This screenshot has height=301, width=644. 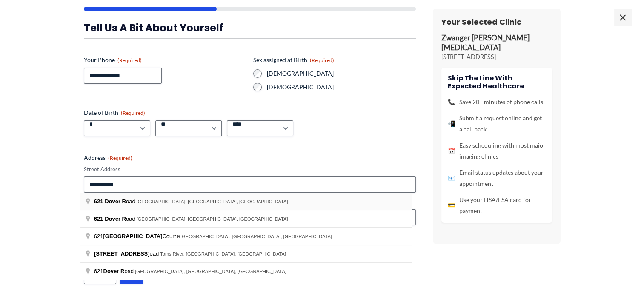 I want to click on label: Street Address, so click(x=250, y=169).